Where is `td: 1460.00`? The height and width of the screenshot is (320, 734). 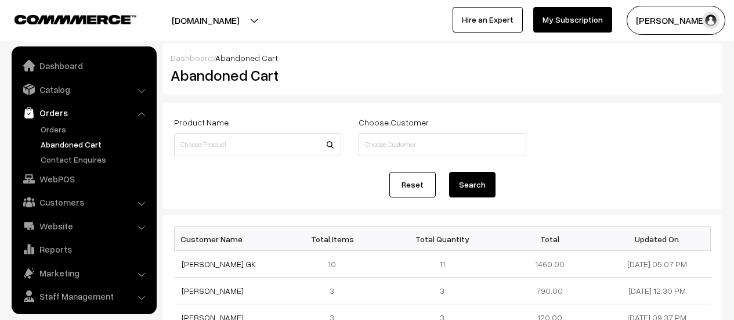
td: 1460.00 is located at coordinates (549, 264).